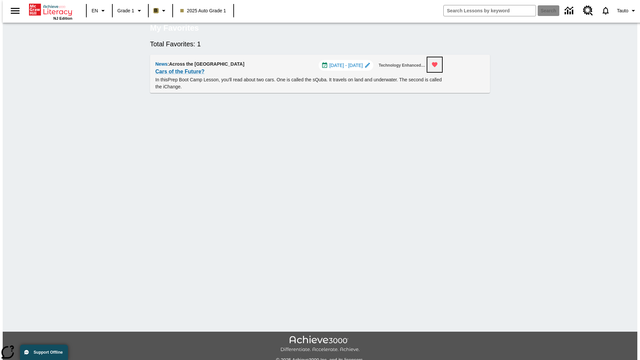 The image size is (640, 360). What do you see at coordinates (180, 72) in the screenshot?
I see `h6: Cars of the Future?` at bounding box center [180, 72].